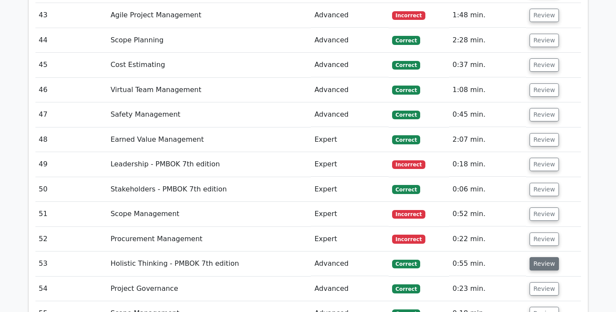 The image size is (616, 312). Describe the element at coordinates (71, 239) in the screenshot. I see `td: 52` at that location.